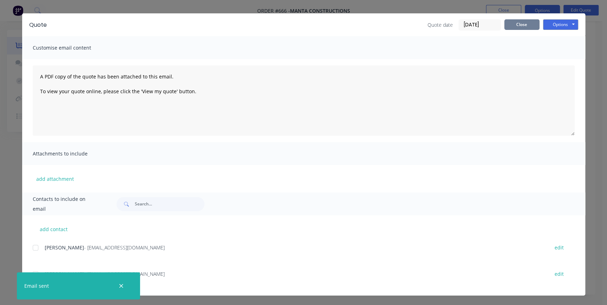 Image resolution: width=607 pixels, height=305 pixels. I want to click on input: Search..., so click(170, 204).